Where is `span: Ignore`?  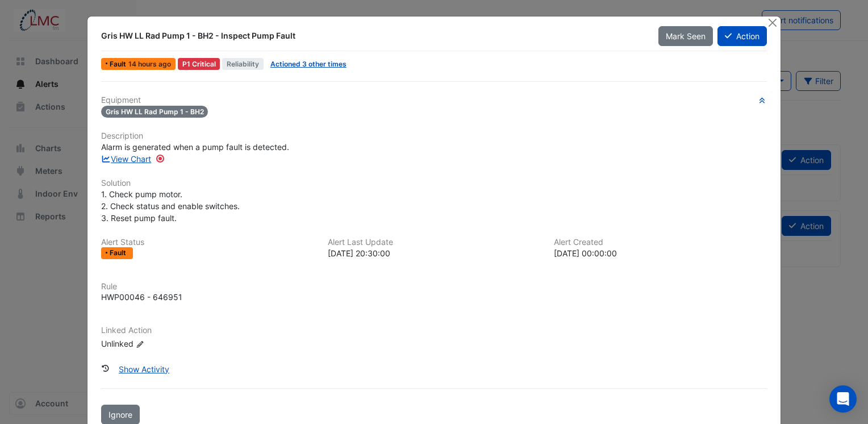
span: Ignore is located at coordinates (121, 414).